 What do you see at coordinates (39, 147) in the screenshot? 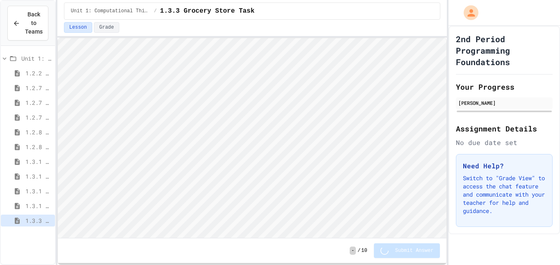
I see `span: 1.2.8 Task 2` at bounding box center [39, 147].